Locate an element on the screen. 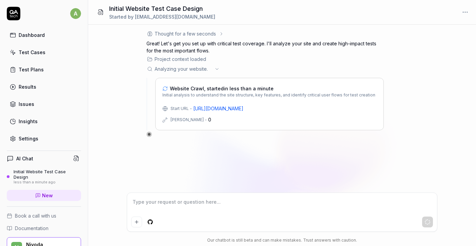 The width and height of the screenshot is (476, 246). a: New is located at coordinates (44, 196).